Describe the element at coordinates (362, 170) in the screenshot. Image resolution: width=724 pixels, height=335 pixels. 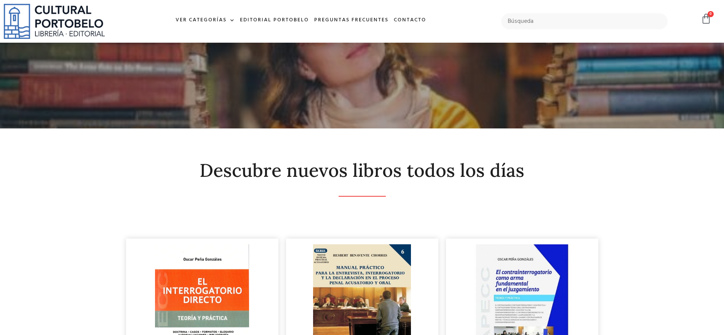
I see `h2: Descubre nuevos libros todos los días` at that location.